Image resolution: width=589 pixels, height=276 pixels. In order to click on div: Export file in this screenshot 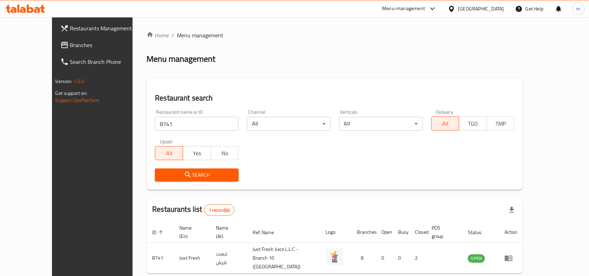, I will do `click(511, 210)`.